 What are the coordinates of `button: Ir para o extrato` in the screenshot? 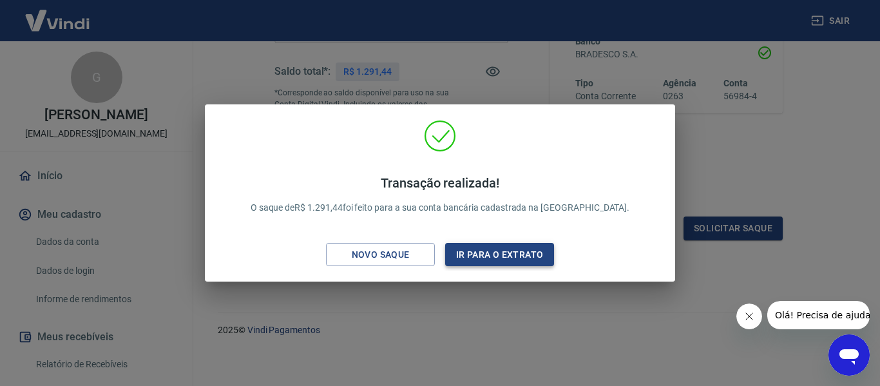 It's located at (499, 255).